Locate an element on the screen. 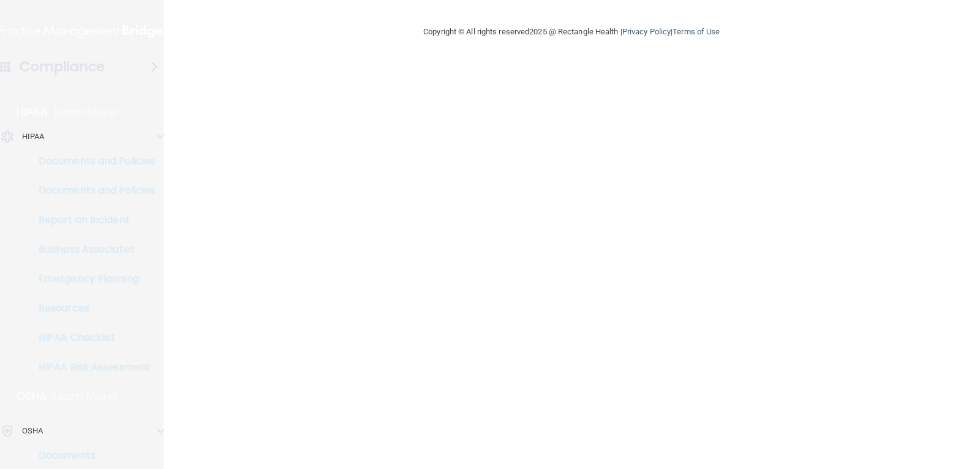 This screenshot has width=980, height=469. div: Copyright © All rights reserved 2025 @ Rectangle Health | | is located at coordinates (571, 32).